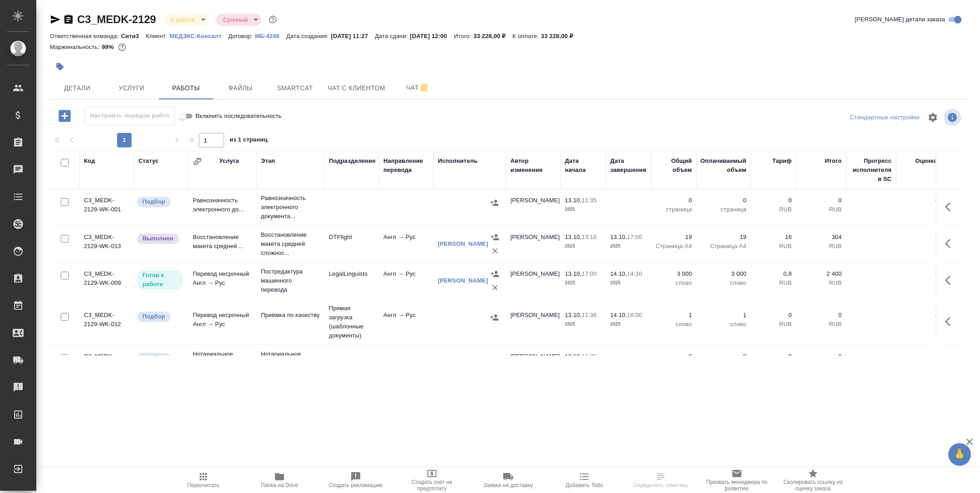 The width and height of the screenshot is (980, 493). Describe the element at coordinates (229, 161) in the screenshot. I see `div: Услуга` at that location.